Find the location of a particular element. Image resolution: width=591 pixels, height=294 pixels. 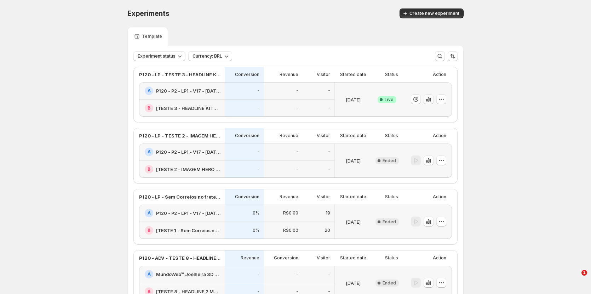

button: Sort the results is located at coordinates (452, 56).